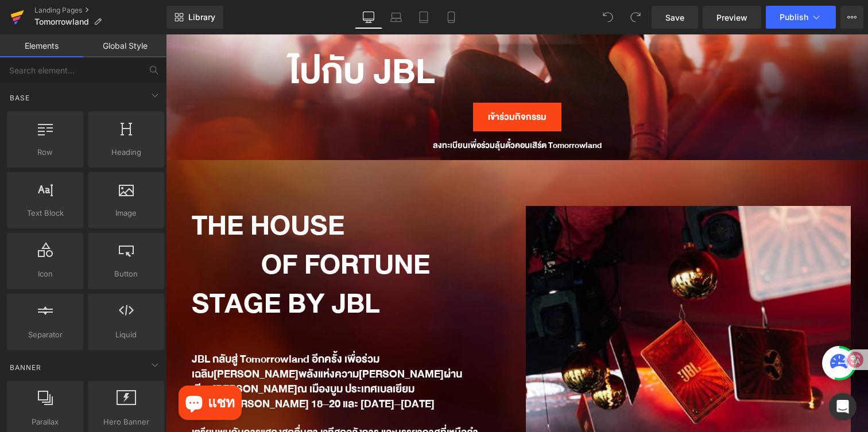 The width and height of the screenshot is (868, 432). What do you see at coordinates (101, 10) in the screenshot?
I see `a: Landing Pages` at bounding box center [101, 10].